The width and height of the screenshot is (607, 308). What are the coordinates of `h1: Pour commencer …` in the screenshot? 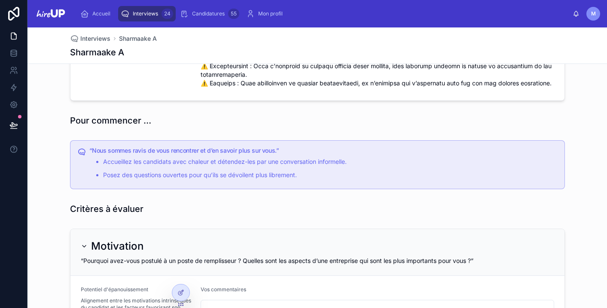 It's located at (110, 121).